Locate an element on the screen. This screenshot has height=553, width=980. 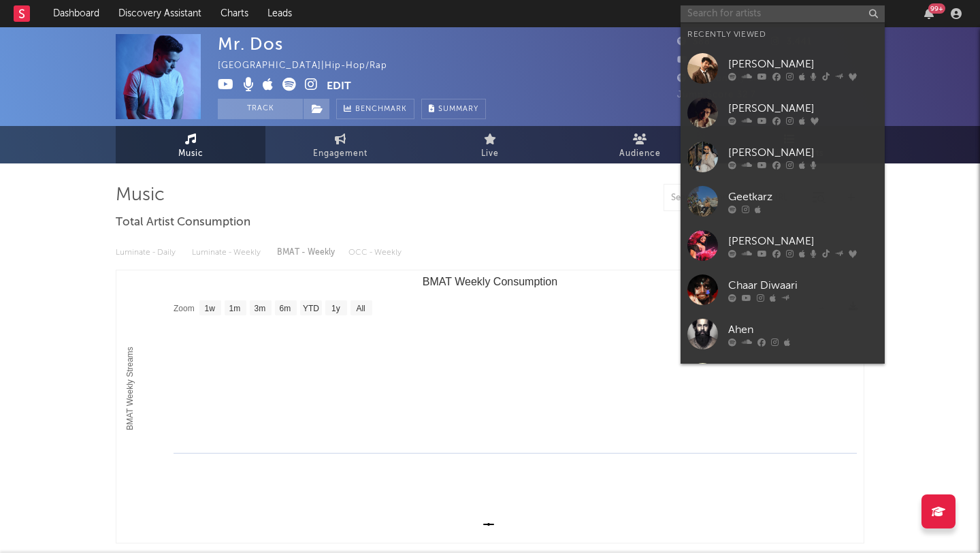
button: Track is located at coordinates (260, 109).